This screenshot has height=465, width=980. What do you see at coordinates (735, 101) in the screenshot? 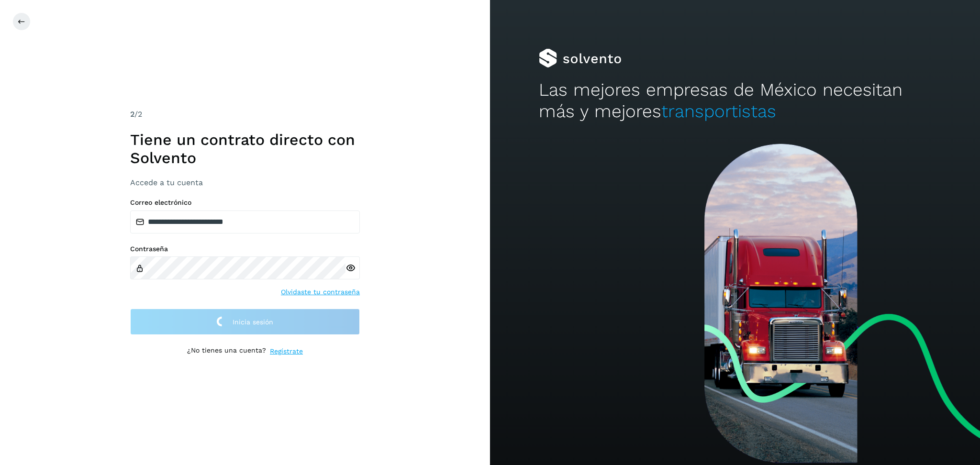
I see `h2: Las mejores empresas de México necesitan más y mejores` at bounding box center [735, 101].